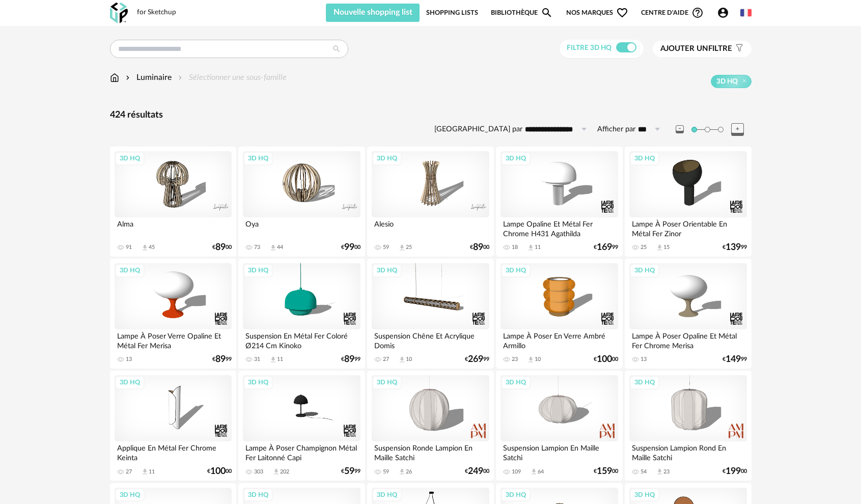  Describe the element at coordinates (257, 359) in the screenshot. I see `div: 31` at that location.